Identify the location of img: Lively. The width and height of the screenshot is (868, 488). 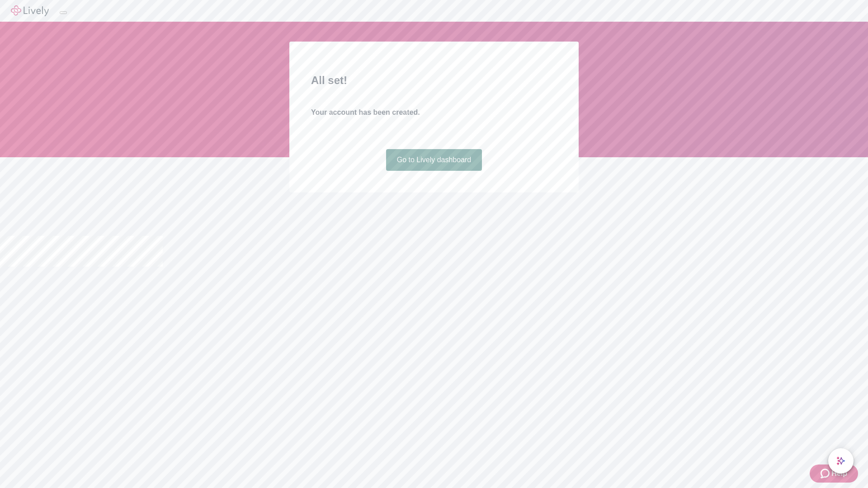
(30, 11).